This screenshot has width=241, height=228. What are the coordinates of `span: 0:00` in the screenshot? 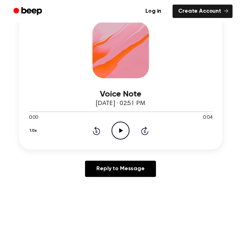 It's located at (34, 118).